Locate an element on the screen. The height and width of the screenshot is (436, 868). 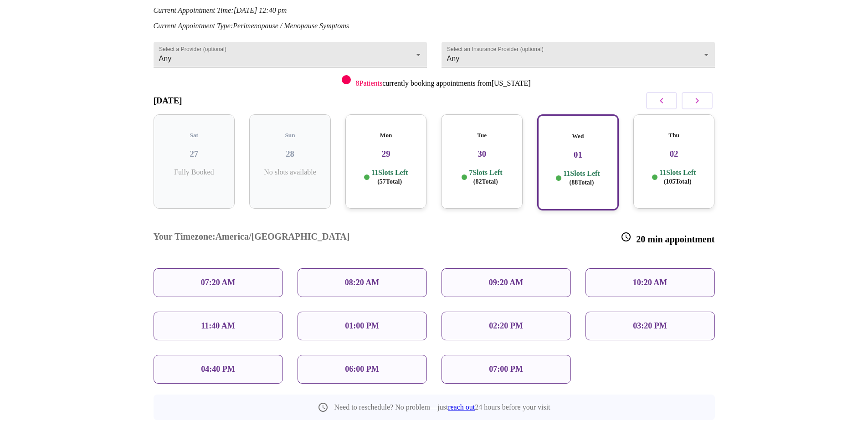
p: 02:20 PM is located at coordinates (506, 326).